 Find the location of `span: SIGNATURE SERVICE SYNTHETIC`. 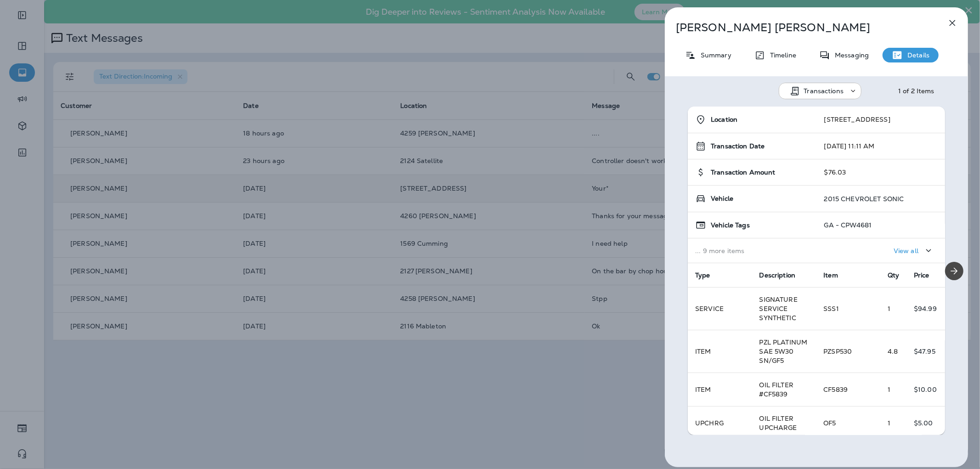

span: SIGNATURE SERVICE SYNTHETIC is located at coordinates (778, 309).